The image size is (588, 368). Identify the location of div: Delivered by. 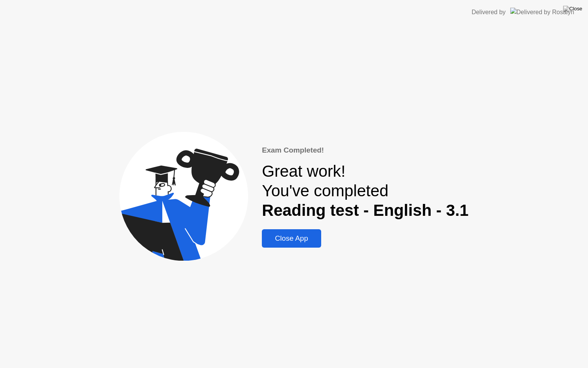
(488, 12).